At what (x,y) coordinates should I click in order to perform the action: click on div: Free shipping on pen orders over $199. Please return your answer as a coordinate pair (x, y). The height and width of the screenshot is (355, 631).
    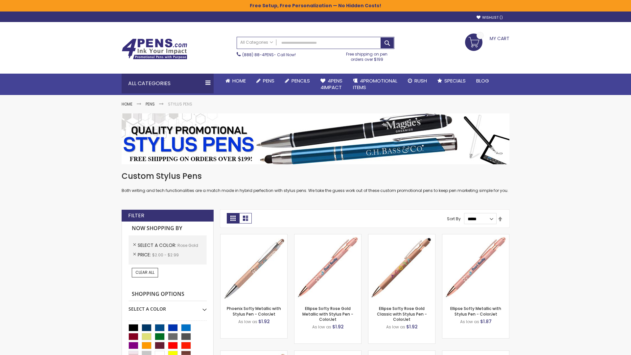
    Looking at the image, I should click on (367, 56).